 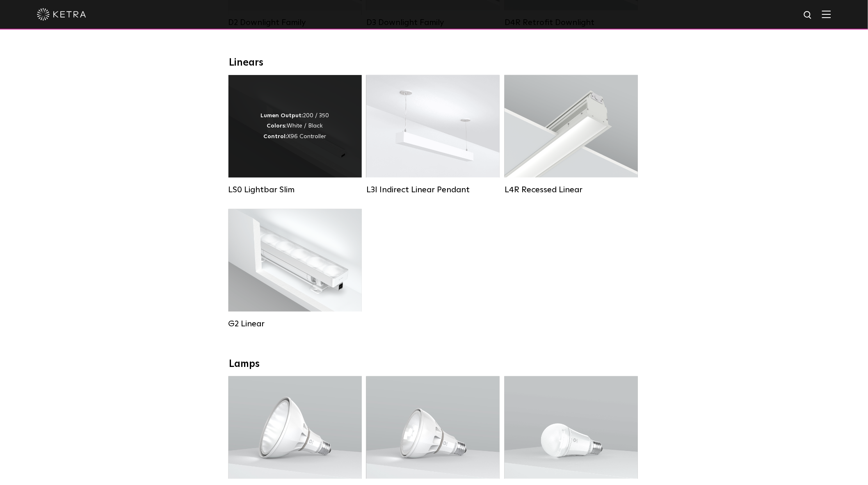 I want to click on a: L4R Recessed Linear Lumen Output:400 / 600 / 800 / 1000Colors:White / BlackControl:Lutron Clear C..., so click(x=571, y=136).